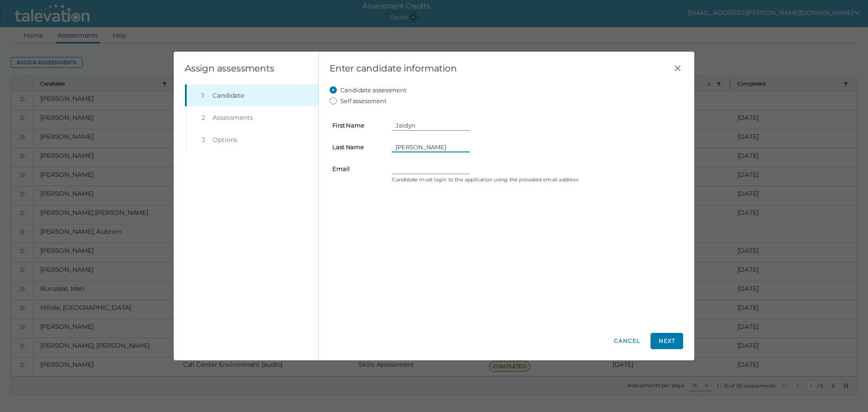  I want to click on button: Close, so click(678, 68).